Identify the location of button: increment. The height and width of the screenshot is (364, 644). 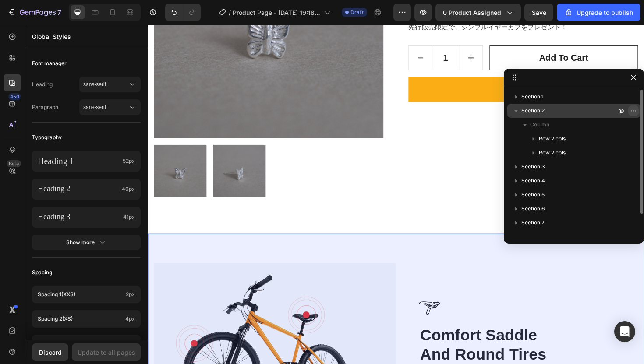
(342, 35).